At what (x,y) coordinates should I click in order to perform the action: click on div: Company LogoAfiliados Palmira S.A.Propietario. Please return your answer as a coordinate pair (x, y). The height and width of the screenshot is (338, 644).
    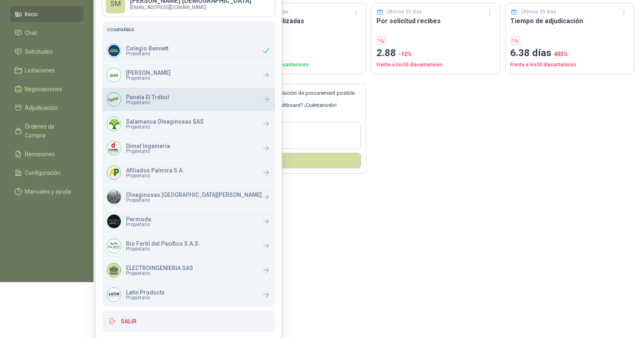
    Looking at the image, I should click on (189, 172).